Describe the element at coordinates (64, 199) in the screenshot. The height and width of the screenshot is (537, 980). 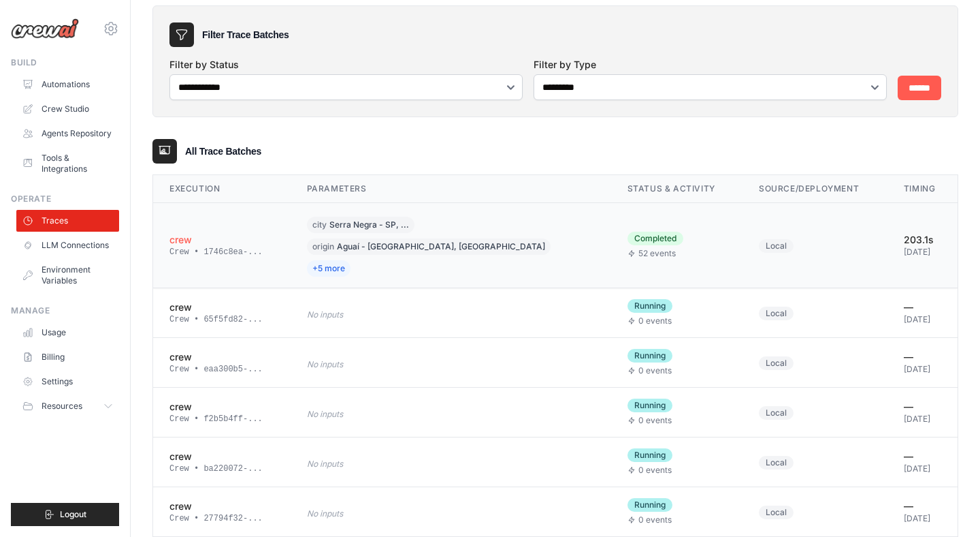
I see `div: Operate` at that location.